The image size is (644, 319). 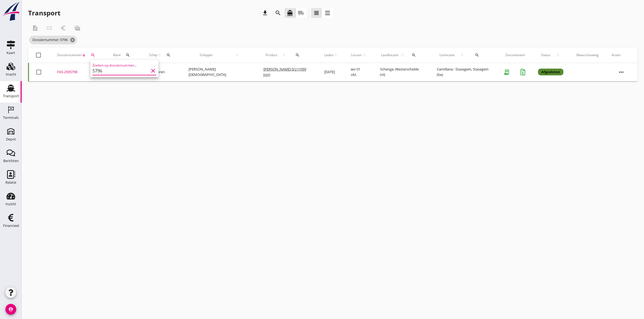 I want to click on span: Lossen, so click(x=357, y=55).